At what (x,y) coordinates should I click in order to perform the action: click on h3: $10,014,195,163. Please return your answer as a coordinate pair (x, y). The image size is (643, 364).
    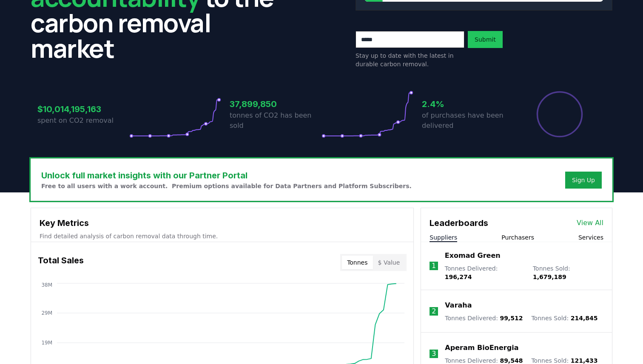
    Looking at the image, I should click on (83, 109).